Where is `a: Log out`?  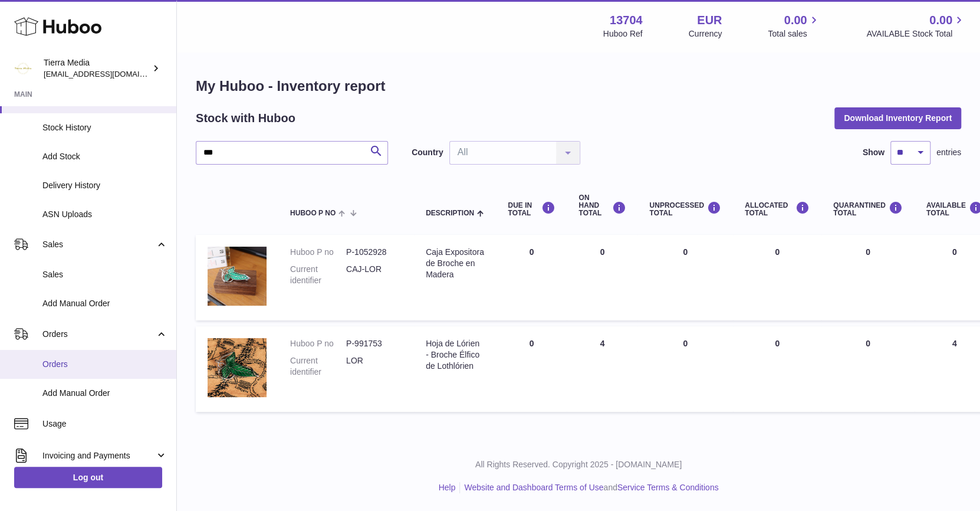 a: Log out is located at coordinates (88, 477).